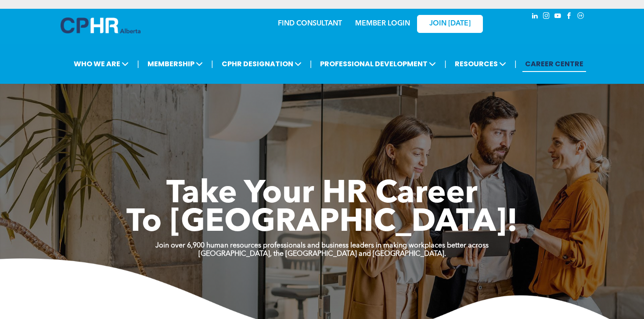 The image size is (644, 319). What do you see at coordinates (569, 17) in the screenshot?
I see `a: facebook` at bounding box center [569, 17].